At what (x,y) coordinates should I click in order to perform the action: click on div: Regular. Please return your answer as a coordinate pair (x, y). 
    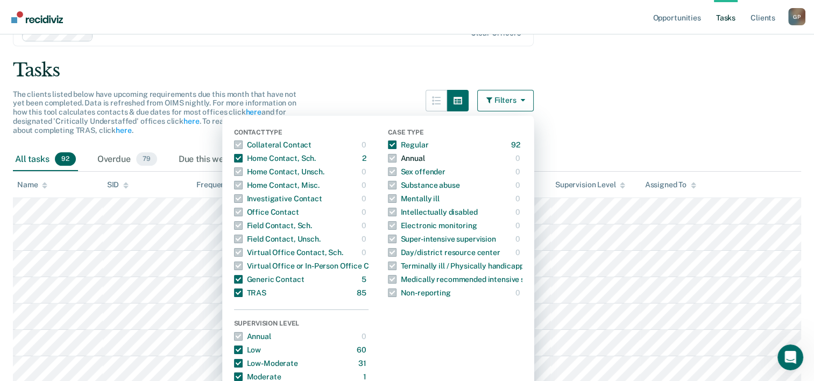
    Looking at the image, I should click on (408, 145).